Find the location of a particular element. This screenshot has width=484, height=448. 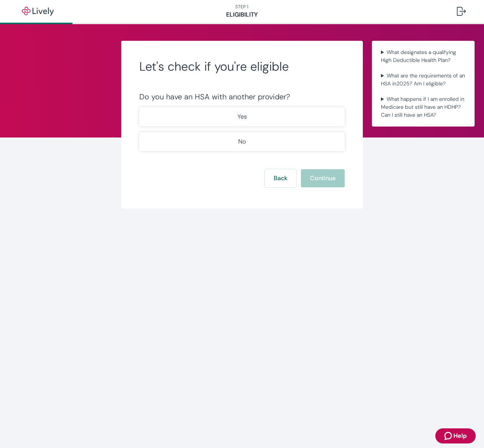

button: Log out is located at coordinates (461, 12).